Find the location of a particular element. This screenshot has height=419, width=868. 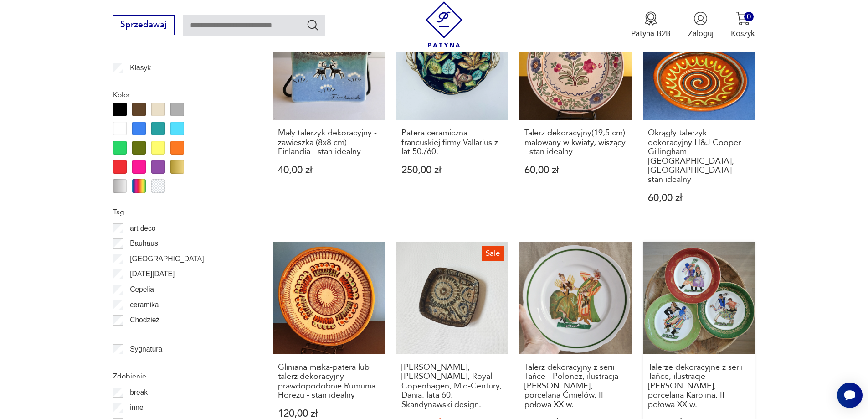

a: Patera ceramiczna francuskiej firmy Vallarius z lat 50./60.Patera ceramiczna francuskiej firmy Va... is located at coordinates (452, 116).